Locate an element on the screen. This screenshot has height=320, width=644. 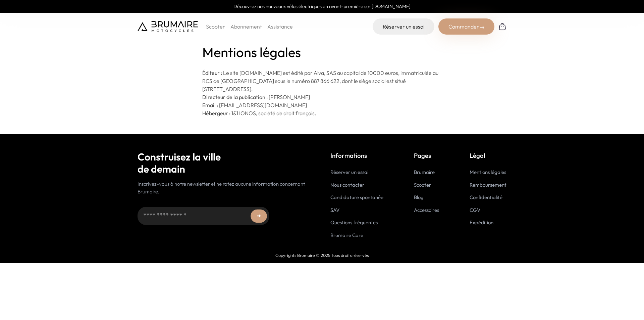
a: Mentions légales is located at coordinates (488, 172).